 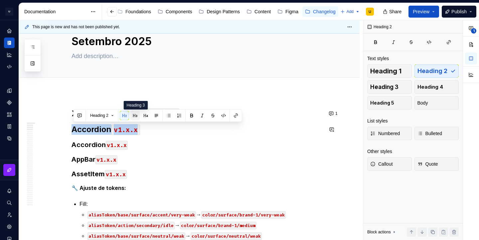 I want to click on button: Heading 4, so click(x=436, y=87).